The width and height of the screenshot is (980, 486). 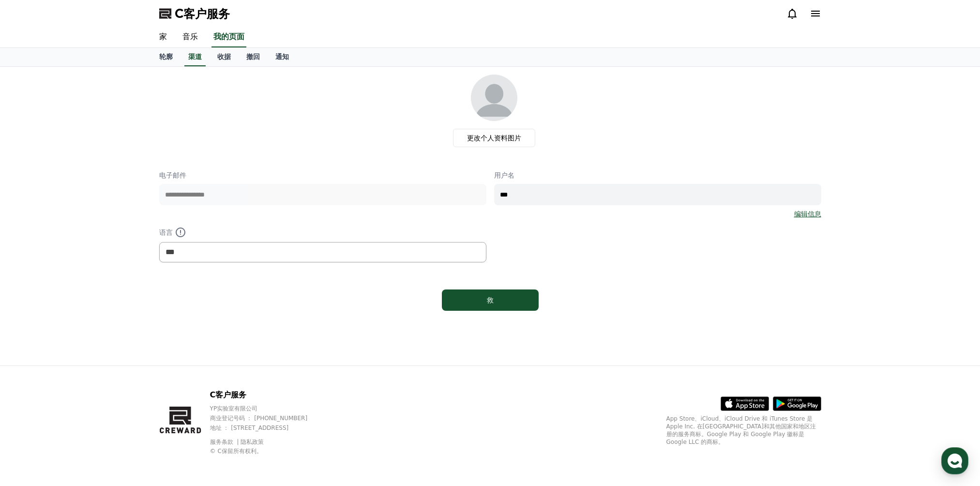 I want to click on a: 我的页面, so click(x=229, y=37).